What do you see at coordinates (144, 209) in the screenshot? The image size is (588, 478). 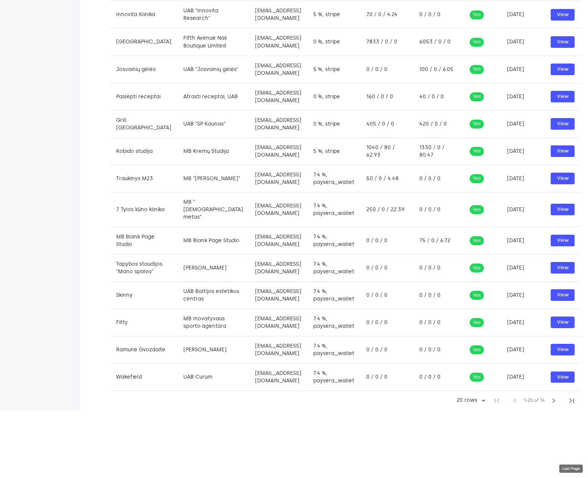 I see `td: 7 Tylos kūno klinika` at bounding box center [144, 209].